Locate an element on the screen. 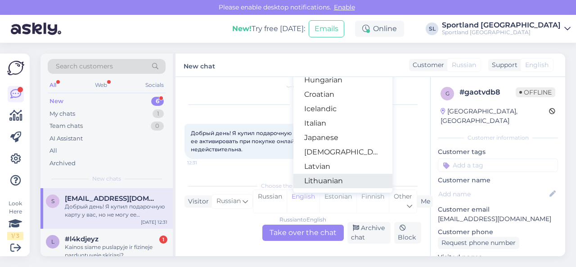  div: # gaotvdb8 is located at coordinates (487, 92).